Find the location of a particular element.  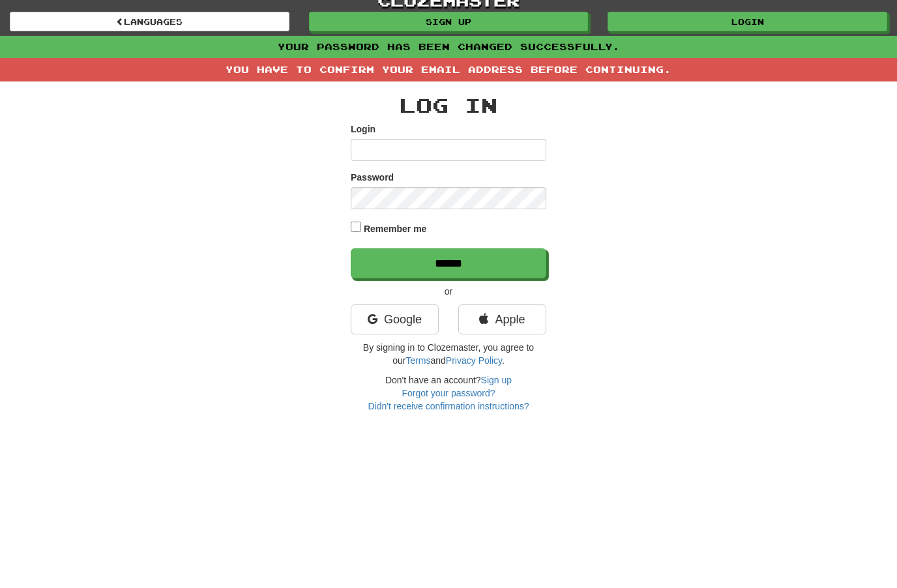

label: Password is located at coordinates (372, 178).